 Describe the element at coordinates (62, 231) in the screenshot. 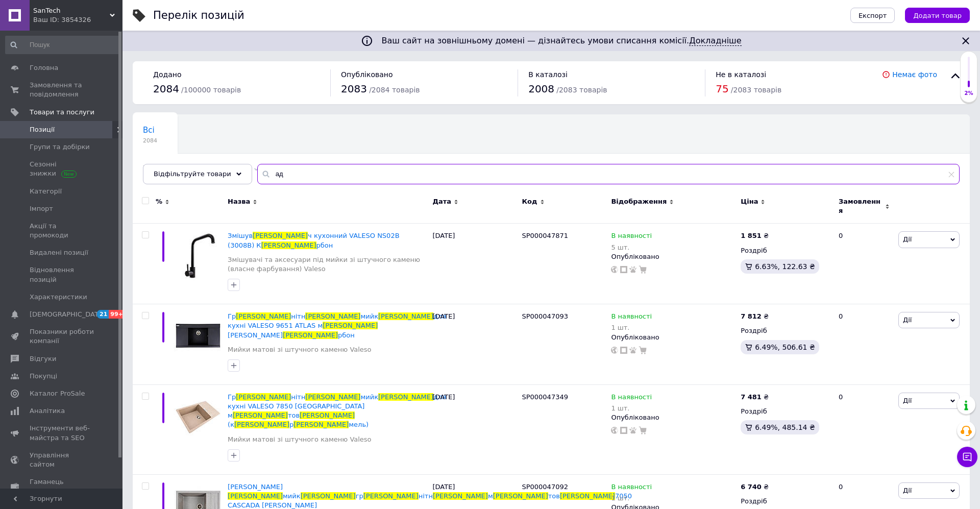

I see `span: Акції та промокоди` at that location.